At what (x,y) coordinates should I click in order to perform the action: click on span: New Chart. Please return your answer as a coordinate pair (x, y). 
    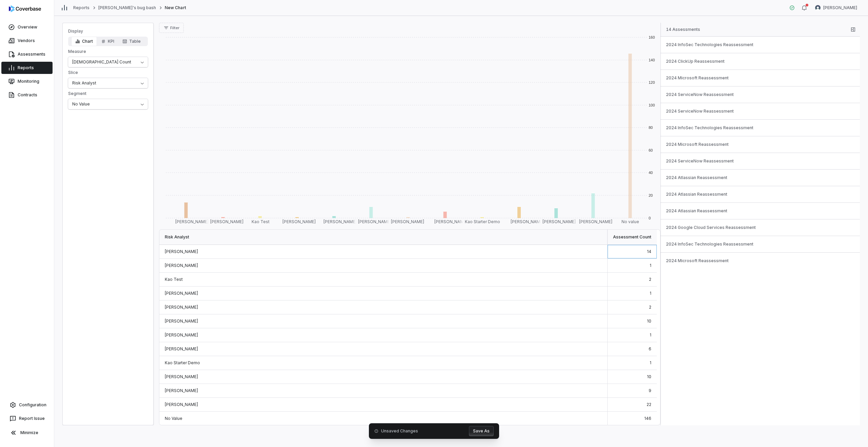
    Looking at the image, I should click on (175, 8).